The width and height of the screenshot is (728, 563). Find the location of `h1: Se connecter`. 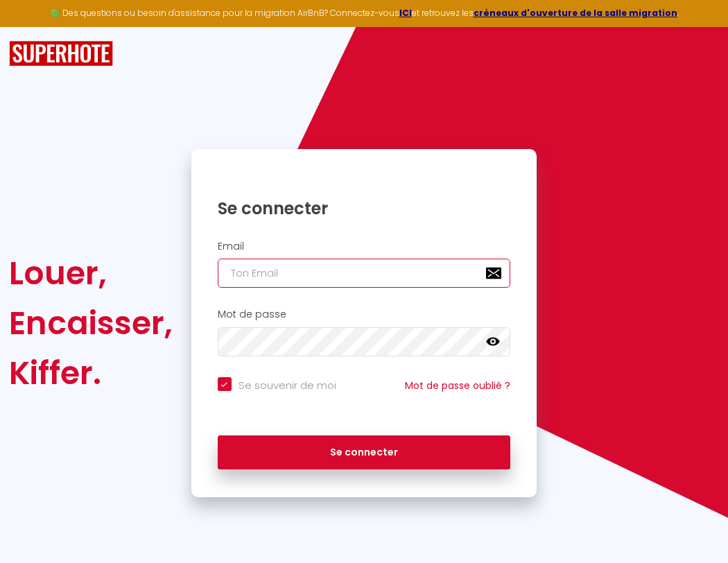

h1: Se connecter is located at coordinates (364, 208).